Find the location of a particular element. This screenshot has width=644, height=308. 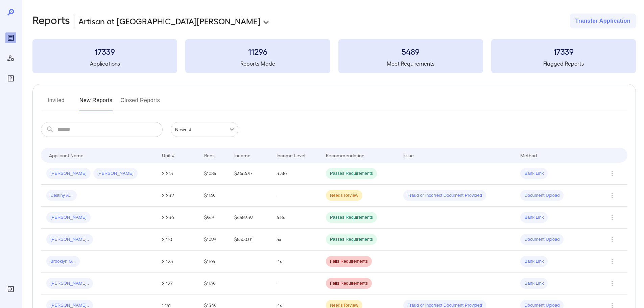

td: -1x is located at coordinates (296, 262).